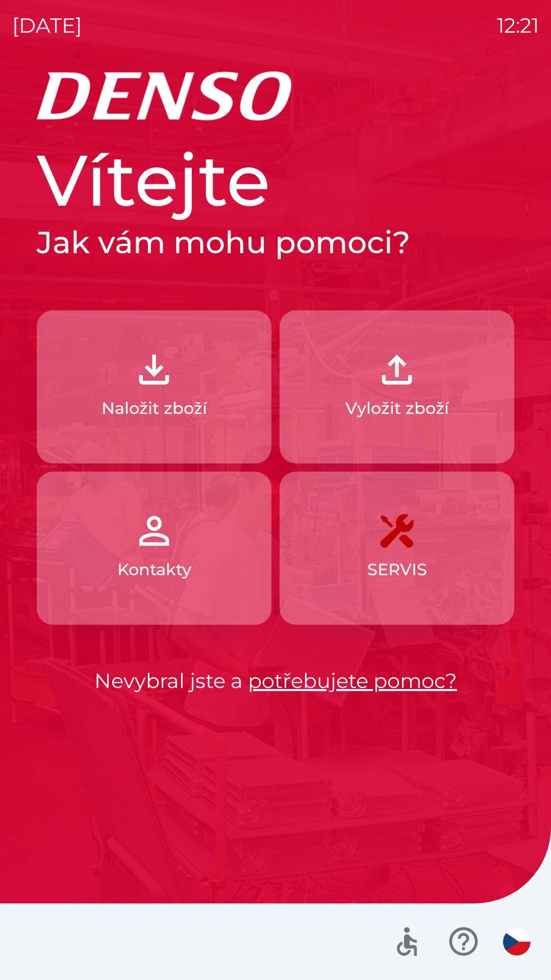 Image resolution: width=551 pixels, height=980 pixels. What do you see at coordinates (397, 369) in the screenshot?
I see `img: 2fb22d7f-6f53-46d3-a092-ee91fce06e5d.png` at bounding box center [397, 369].